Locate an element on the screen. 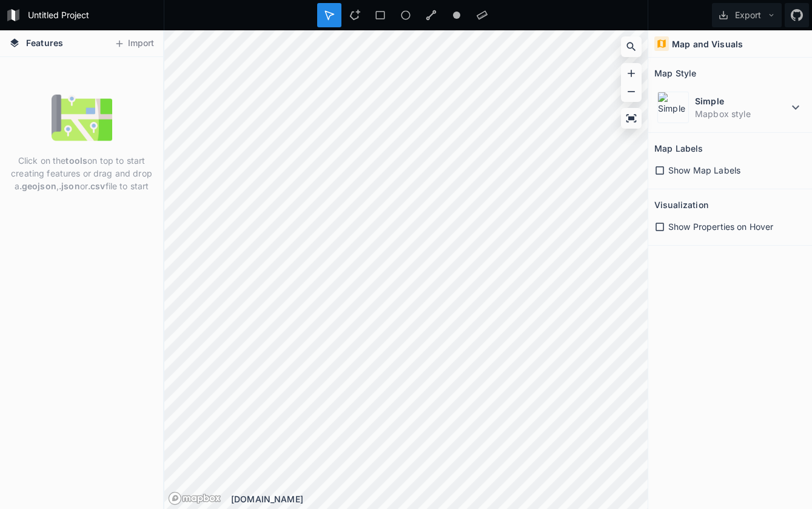 The image size is (812, 509). a: Mapbox logo is located at coordinates (194, 498).